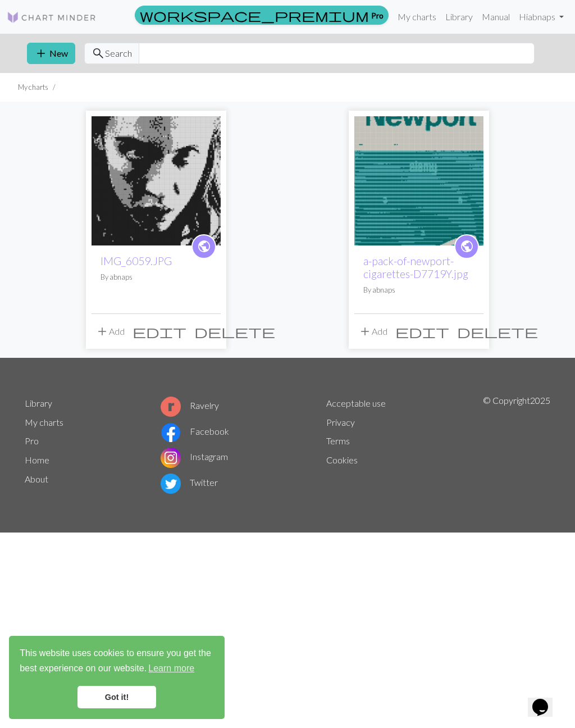 The width and height of the screenshot is (575, 728). What do you see at coordinates (117, 661) in the screenshot?
I see `span: This website uses cookies to ensure you get the best experience on our website.` at bounding box center [117, 661].